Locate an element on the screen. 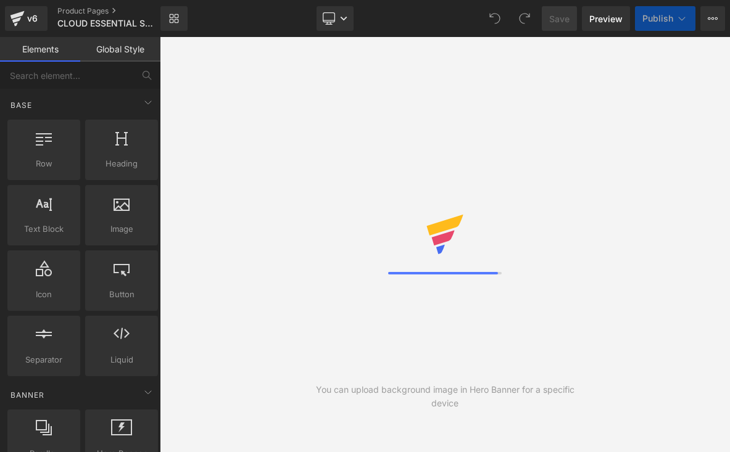 Image resolution: width=730 pixels, height=452 pixels. a: New Library is located at coordinates (174, 19).